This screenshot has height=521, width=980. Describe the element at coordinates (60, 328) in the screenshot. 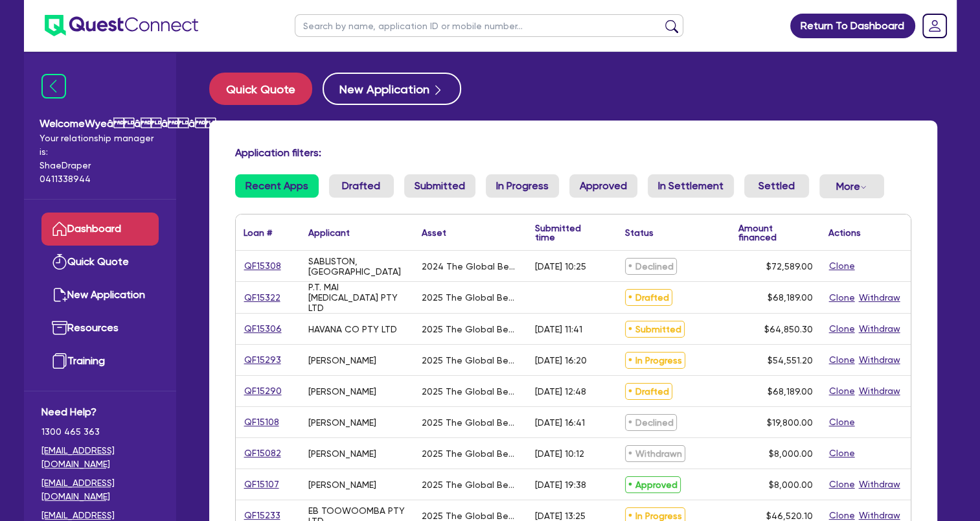

I see `img: resources` at that location.